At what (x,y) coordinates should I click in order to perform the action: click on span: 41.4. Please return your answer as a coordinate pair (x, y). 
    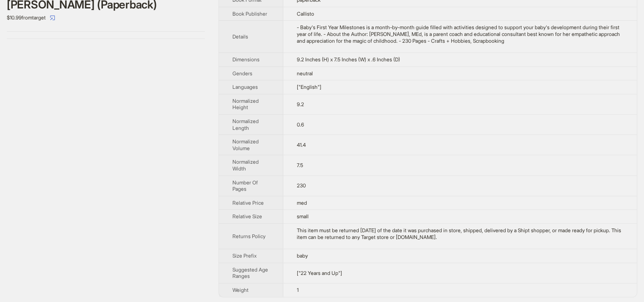
    Looking at the image, I should click on (301, 144).